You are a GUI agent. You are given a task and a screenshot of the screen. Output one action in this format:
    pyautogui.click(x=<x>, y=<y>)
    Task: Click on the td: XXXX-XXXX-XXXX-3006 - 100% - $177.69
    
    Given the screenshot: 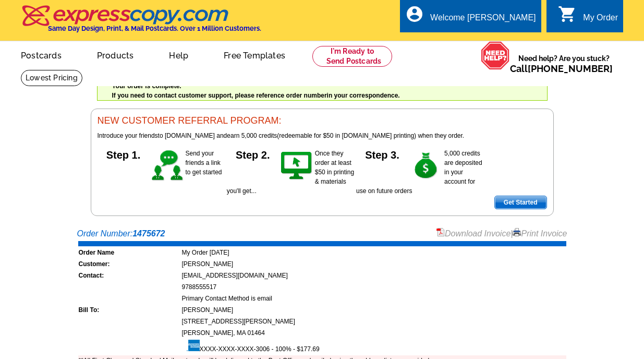 What is the action you would take?
    pyautogui.click(x=374, y=347)
    